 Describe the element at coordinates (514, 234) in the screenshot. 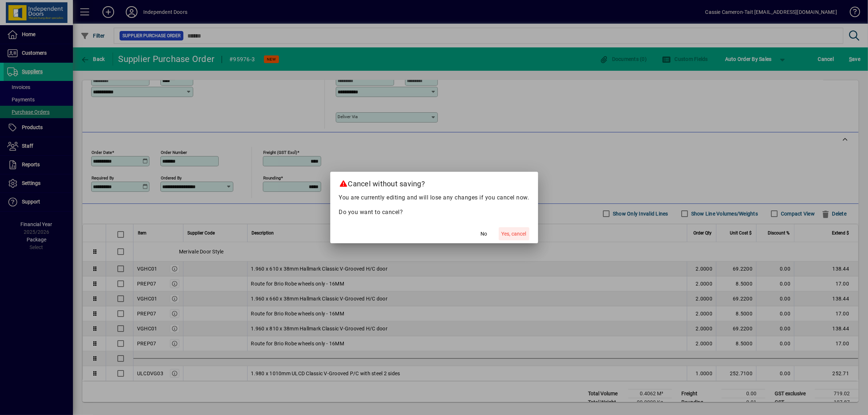

I see `span: Yes, cancel` at that location.